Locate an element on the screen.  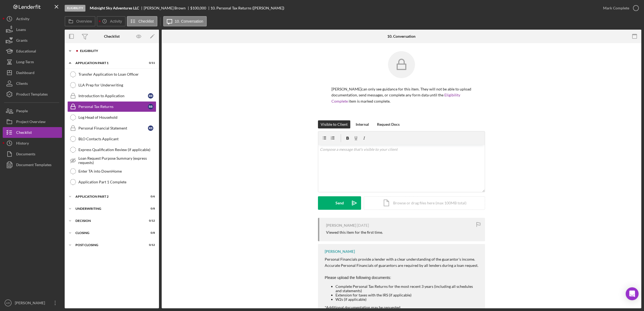
a: Product Templates is located at coordinates (32, 94).